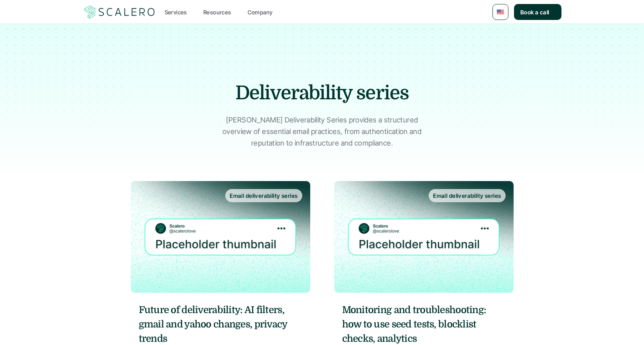 The height and width of the screenshot is (345, 644). I want to click on a: Book a call, so click(538, 12).